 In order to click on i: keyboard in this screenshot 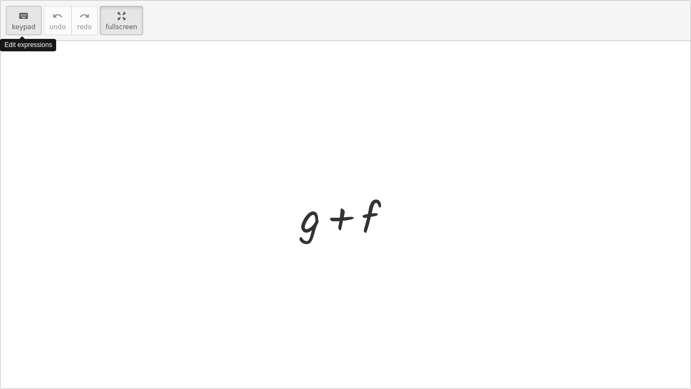, I will do `click(23, 16)`.